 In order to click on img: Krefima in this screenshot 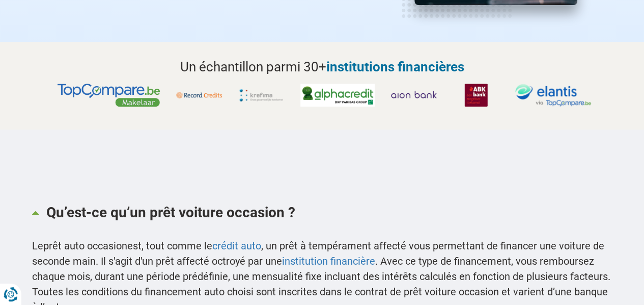, I will do `click(261, 95)`.